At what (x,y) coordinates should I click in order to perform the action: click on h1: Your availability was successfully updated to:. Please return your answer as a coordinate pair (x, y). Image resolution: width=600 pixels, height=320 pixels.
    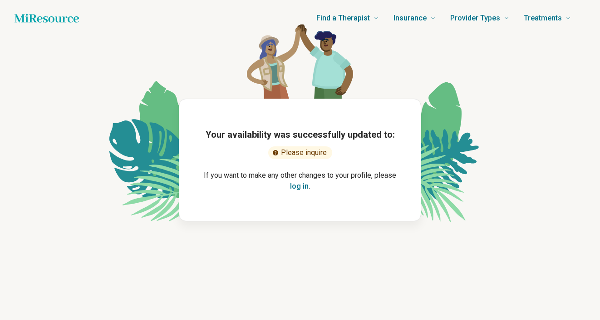
    Looking at the image, I should click on (300, 134).